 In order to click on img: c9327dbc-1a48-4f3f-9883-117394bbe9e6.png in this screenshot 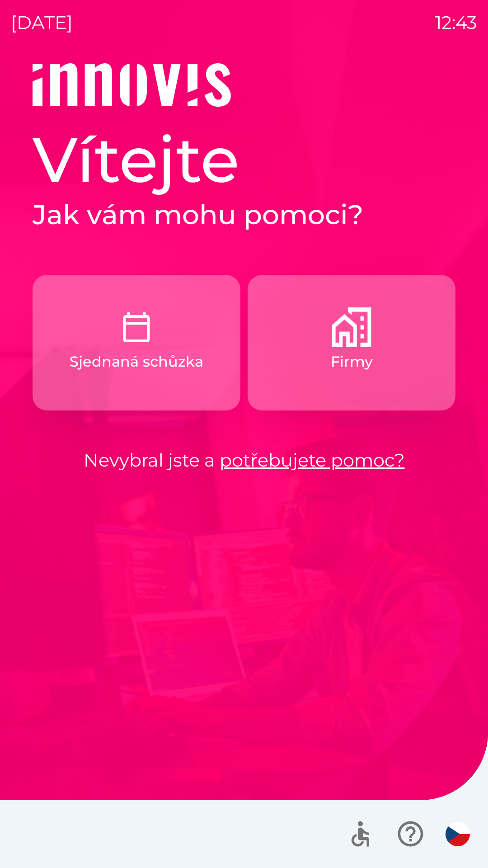, I will do `click(136, 327)`.